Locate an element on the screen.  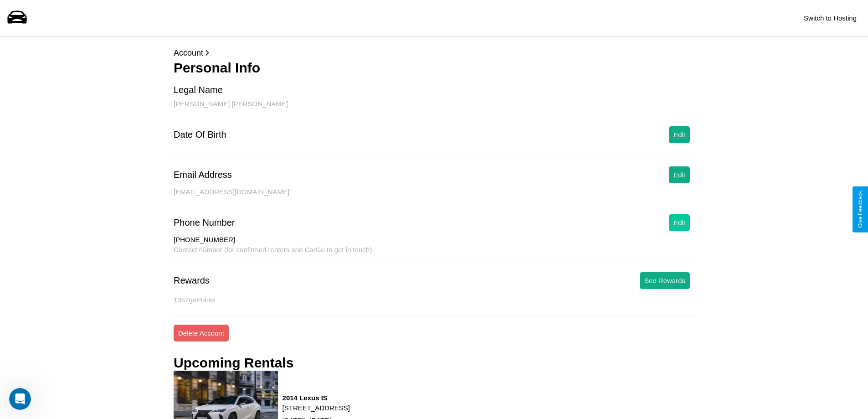
div: Date Of Birth is located at coordinates (200, 135).